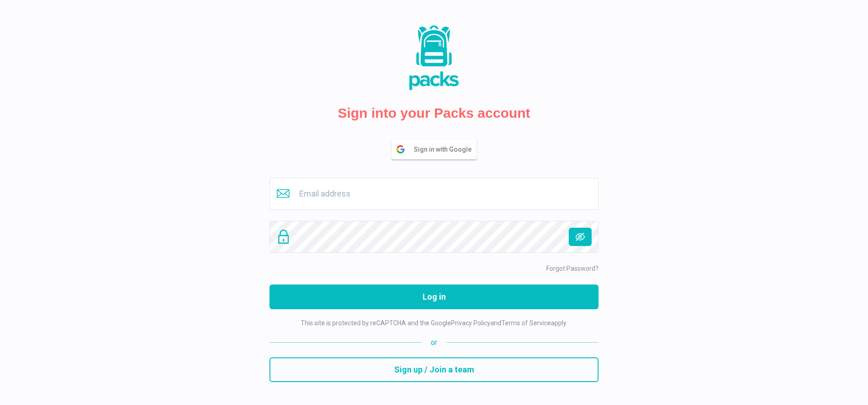  Describe the element at coordinates (434, 343) in the screenshot. I see `span: or` at that location.